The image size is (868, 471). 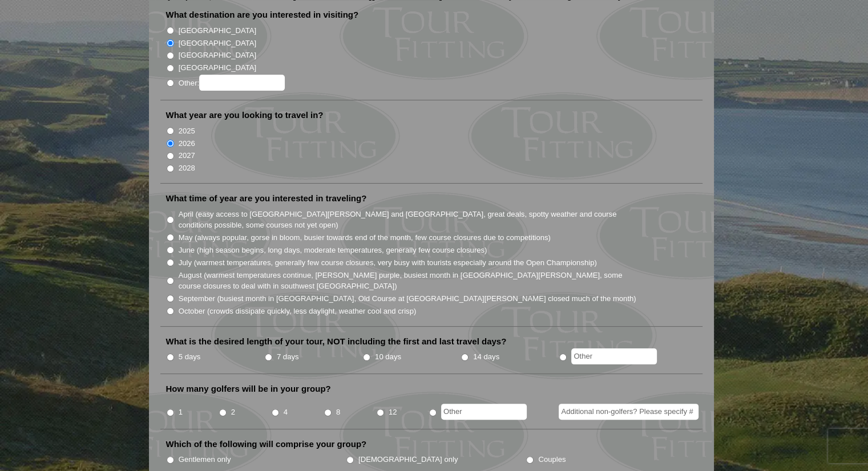 I want to click on label: What destination are you interested in visiting?, so click(x=263, y=15).